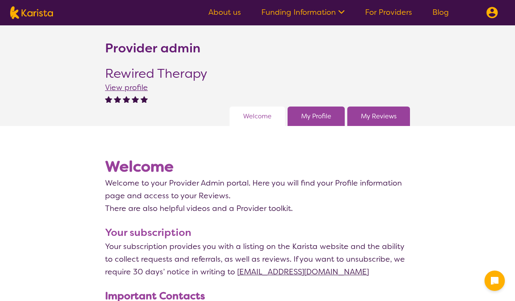 The height and width of the screenshot is (301, 515). Describe the element at coordinates (257, 209) in the screenshot. I see `p: There are also helpful videos and a Provider toolkit.` at that location.